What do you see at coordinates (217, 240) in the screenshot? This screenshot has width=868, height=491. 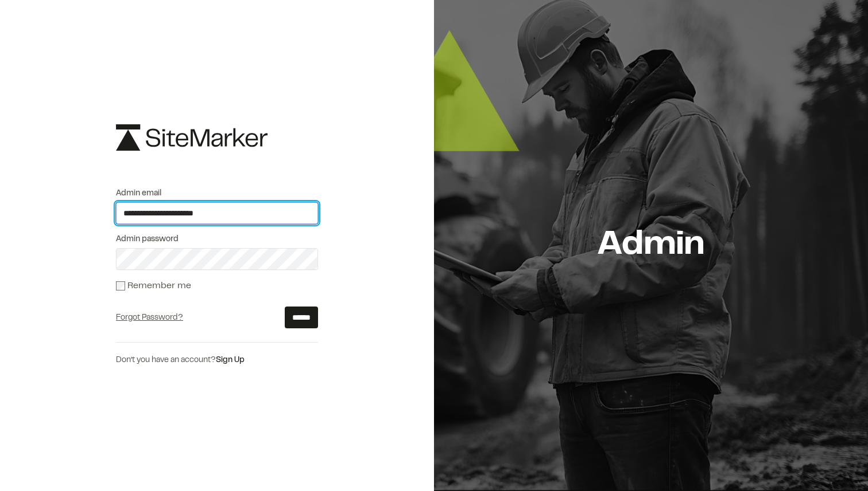 I see `label: Admin password` at bounding box center [217, 240].